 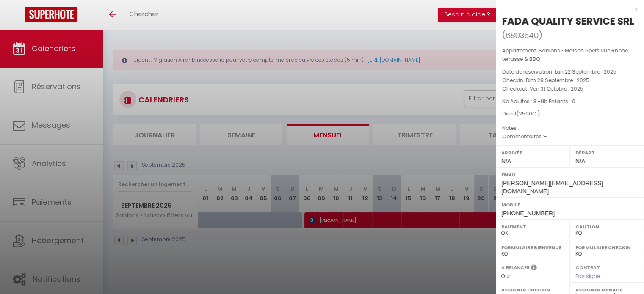 I want to click on p: Checkin :, so click(x=570, y=80).